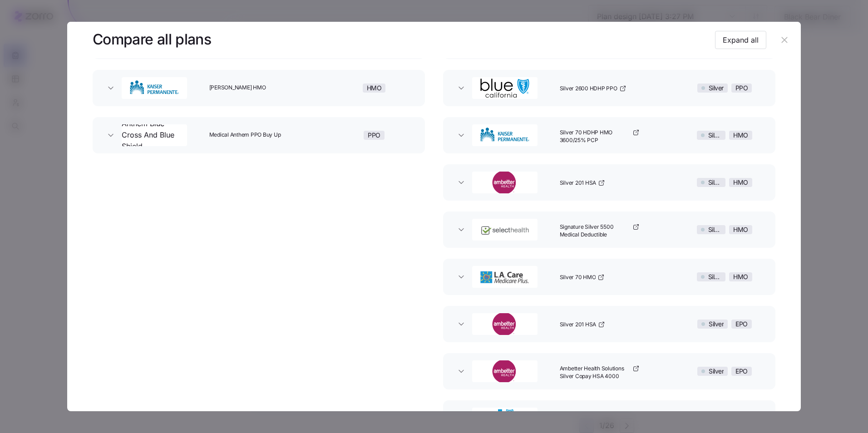 This screenshot has width=868, height=433. I want to click on span: Ambetter Health Solutions Silver Copay HSA 4000, so click(596, 373).